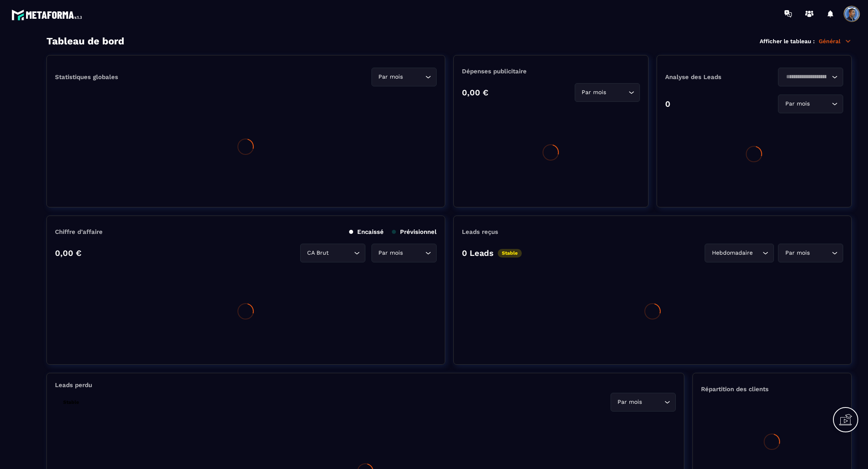  I want to click on p: Général, so click(835, 42).